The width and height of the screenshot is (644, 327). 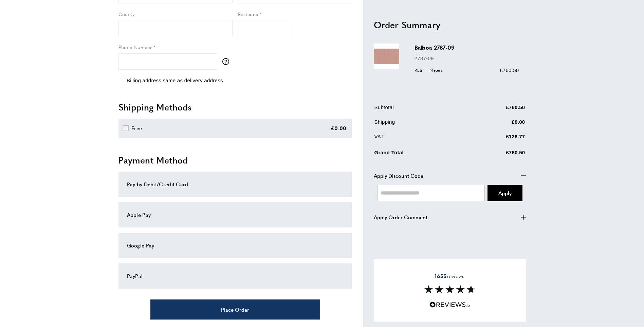 I want to click on div: Free, so click(x=137, y=128).